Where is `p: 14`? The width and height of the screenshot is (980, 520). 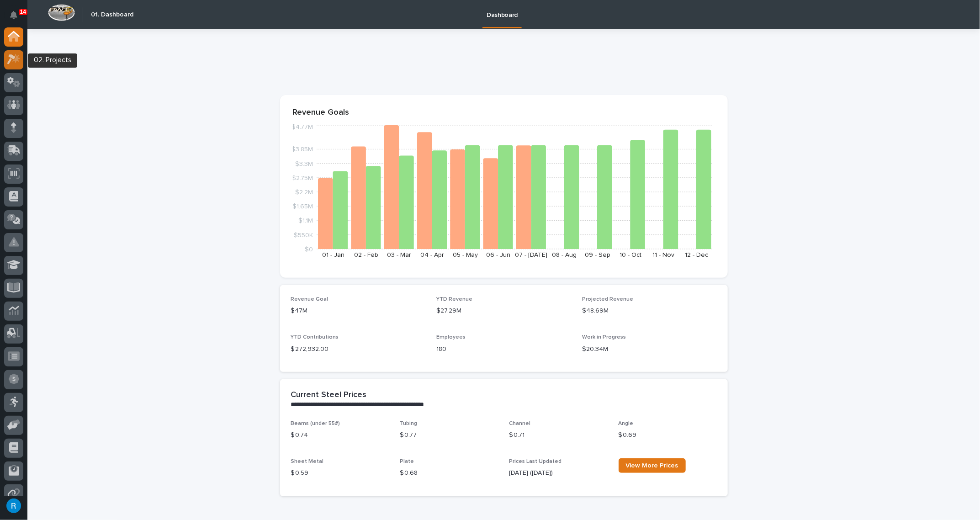 p: 14 is located at coordinates (23, 12).